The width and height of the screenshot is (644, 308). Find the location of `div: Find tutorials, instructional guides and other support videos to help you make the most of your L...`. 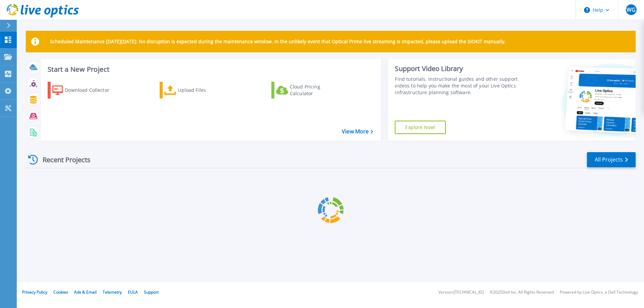

div: Find tutorials, instructional guides and other support videos to help you make the most of your L... is located at coordinates (458, 86).